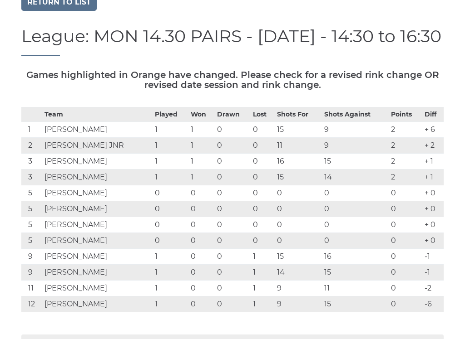  Describe the element at coordinates (232, 80) in the screenshot. I see `h5: Games highlighted in Orange have changed. Please check for a revised rink change OR revised date ...` at that location.